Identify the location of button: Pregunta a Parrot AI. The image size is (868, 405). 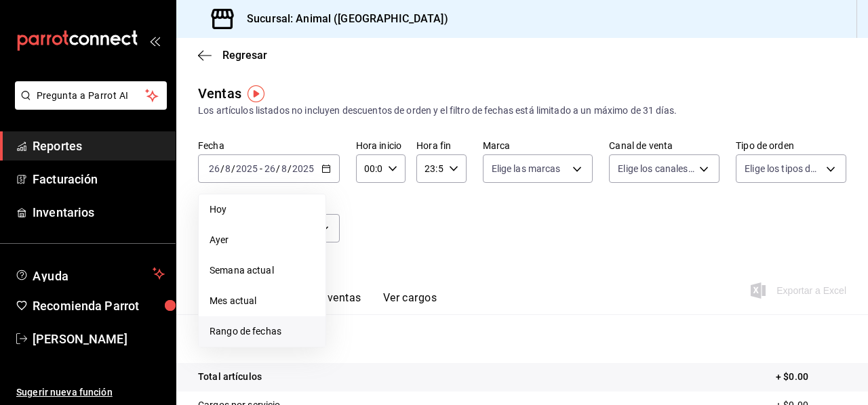
(91, 96).